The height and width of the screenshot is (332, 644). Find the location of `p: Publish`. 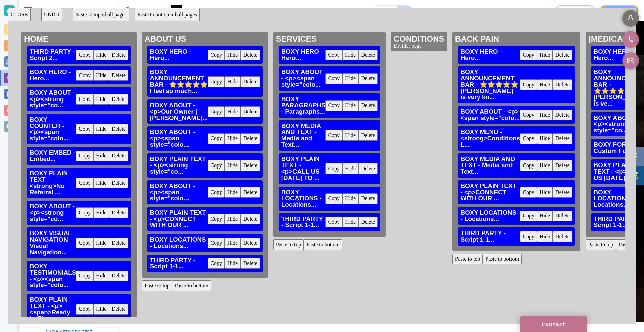

p: Publish is located at coordinates (619, 11).